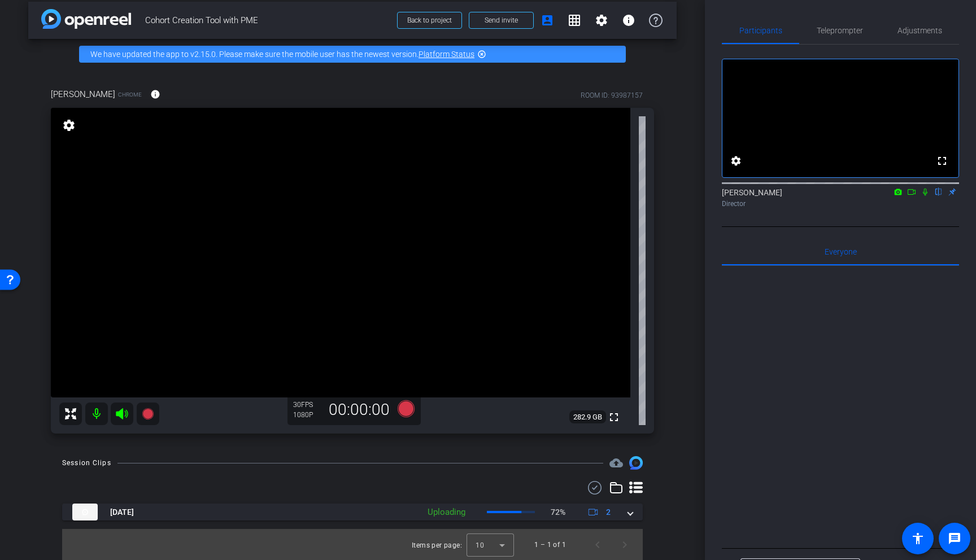 The image size is (976, 560). Describe the element at coordinates (86, 463) in the screenshot. I see `div: Session Clips` at that location.